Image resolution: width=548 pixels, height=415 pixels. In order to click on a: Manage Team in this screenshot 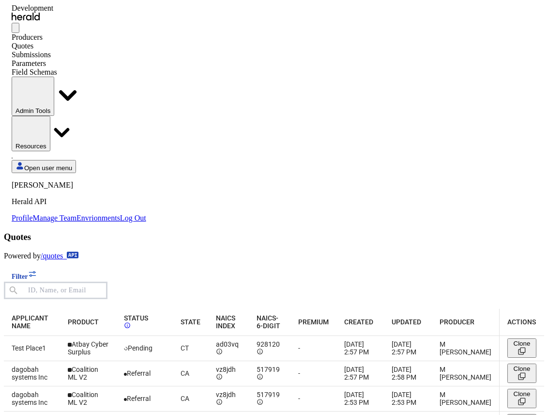, I will do `click(55, 217)`.